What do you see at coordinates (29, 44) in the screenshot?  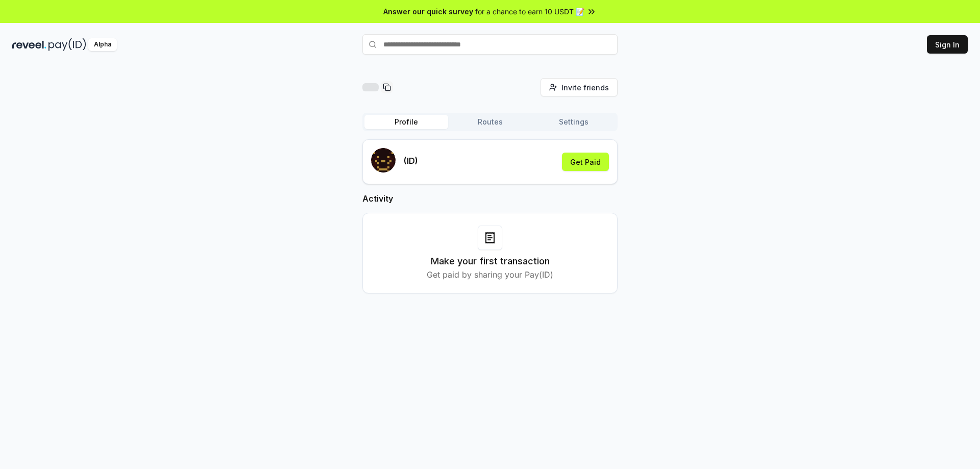 I see `img: reveel_dark` at bounding box center [29, 44].